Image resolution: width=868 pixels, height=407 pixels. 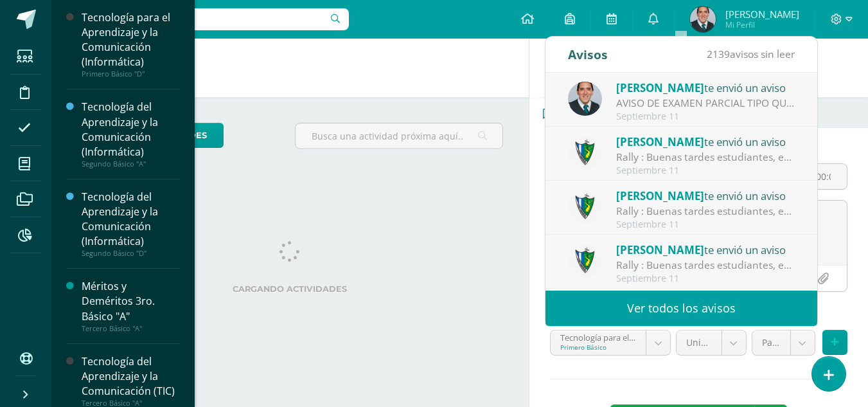 I want to click on a: Tecnología del Aprendizaje y la Comunicación (Informática)Segundo Básico "D", so click(x=130, y=223).